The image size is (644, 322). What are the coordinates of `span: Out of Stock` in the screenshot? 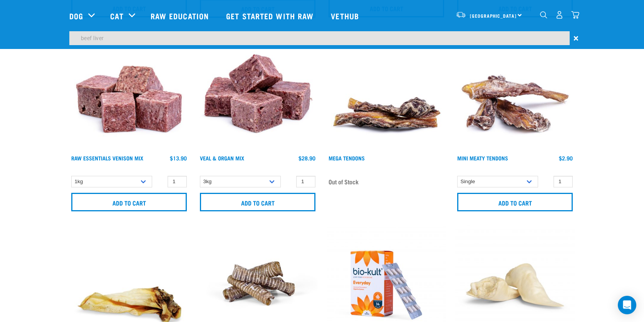 It's located at (344, 182).